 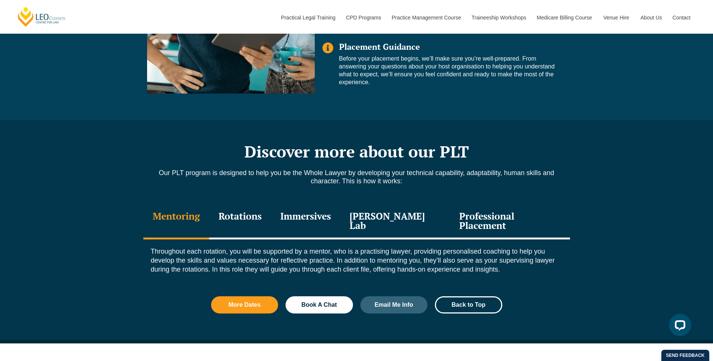 I want to click on span: Email Me Info, so click(x=394, y=305).